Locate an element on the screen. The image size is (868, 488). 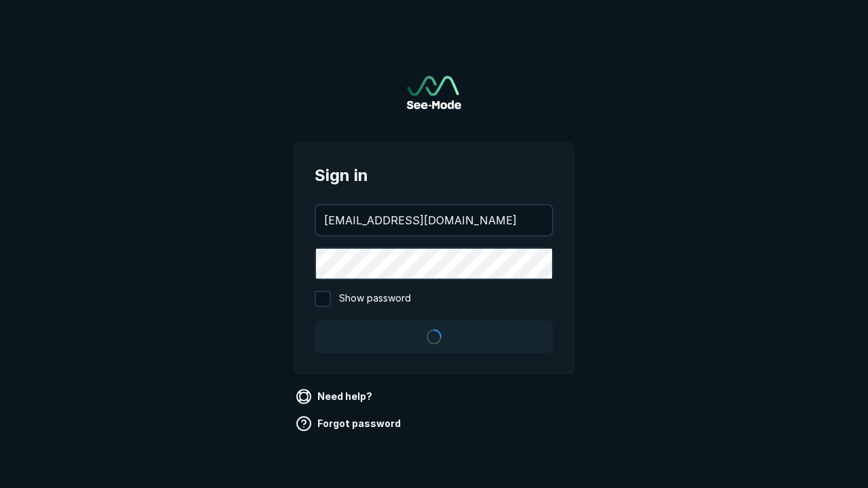
span: Sign in is located at coordinates (434, 176).